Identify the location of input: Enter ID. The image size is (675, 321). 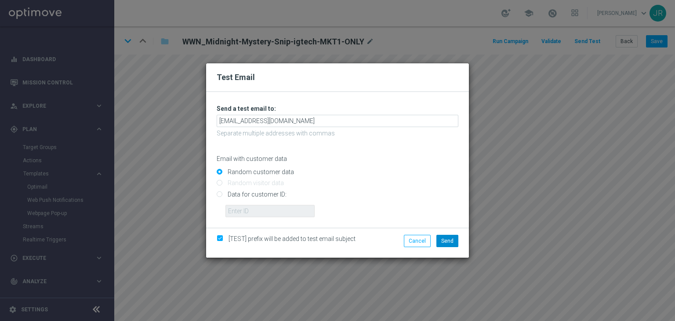
(270, 211).